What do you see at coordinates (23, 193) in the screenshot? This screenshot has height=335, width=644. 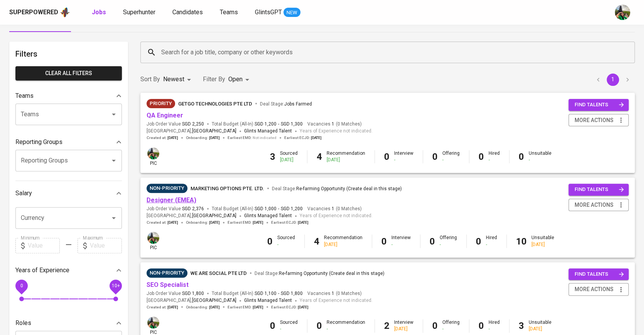 I see `p: Salary` at bounding box center [23, 193].